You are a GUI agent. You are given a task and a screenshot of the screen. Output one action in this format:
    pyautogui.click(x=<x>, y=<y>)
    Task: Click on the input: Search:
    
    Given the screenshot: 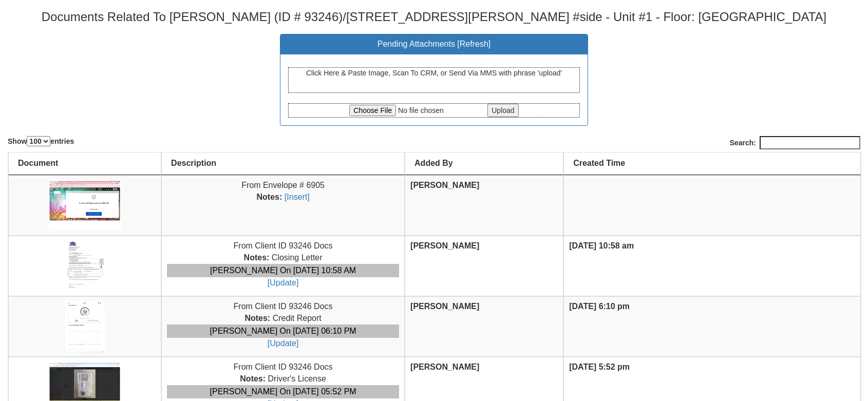 What is the action you would take?
    pyautogui.click(x=810, y=143)
    